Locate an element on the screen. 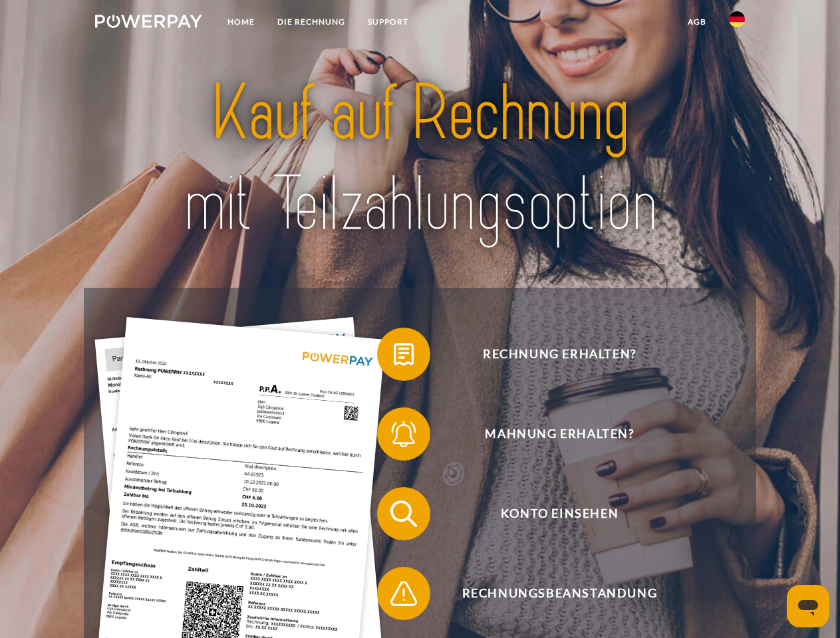 This screenshot has height=638, width=840. img: logo-powerpay-white.svg is located at coordinates (148, 21).